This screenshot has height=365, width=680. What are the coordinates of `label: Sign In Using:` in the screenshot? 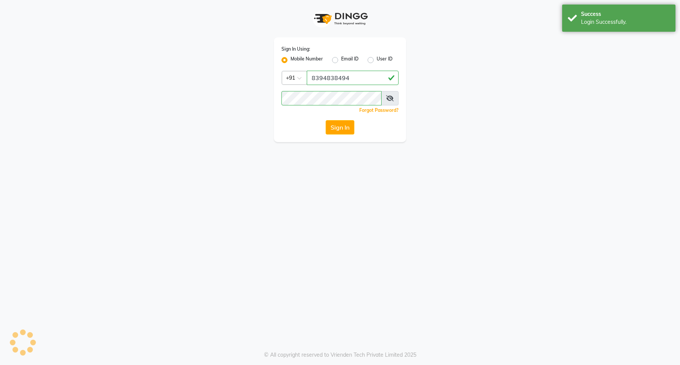 It's located at (296, 49).